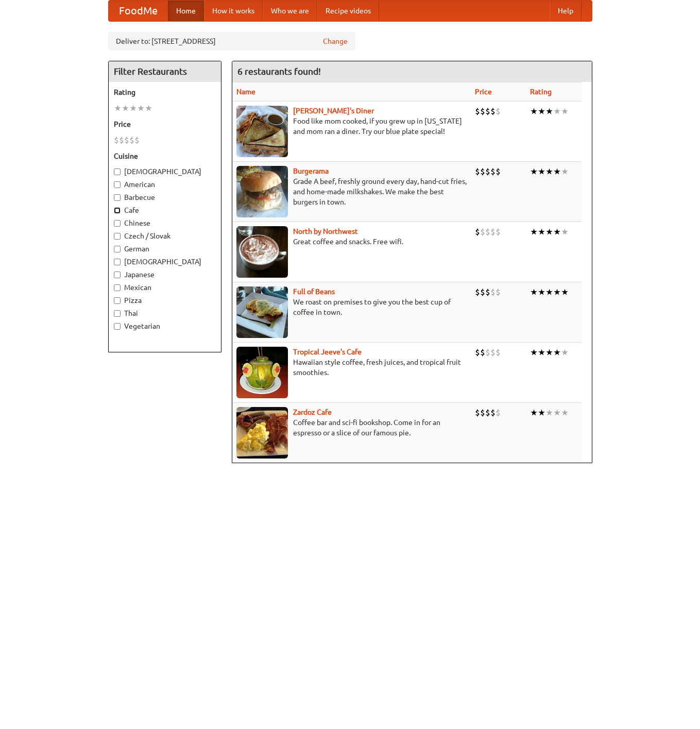  I want to click on b: Burgerama, so click(311, 171).